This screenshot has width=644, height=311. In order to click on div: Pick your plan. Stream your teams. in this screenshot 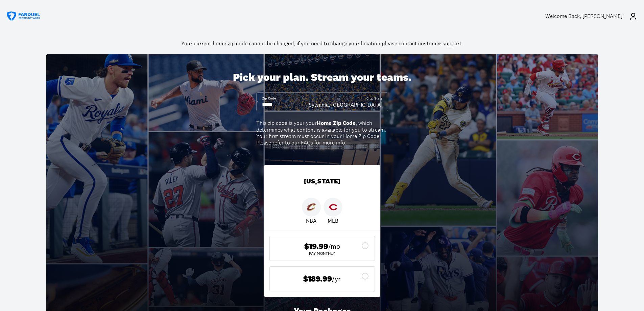, I will do `click(322, 77)`.